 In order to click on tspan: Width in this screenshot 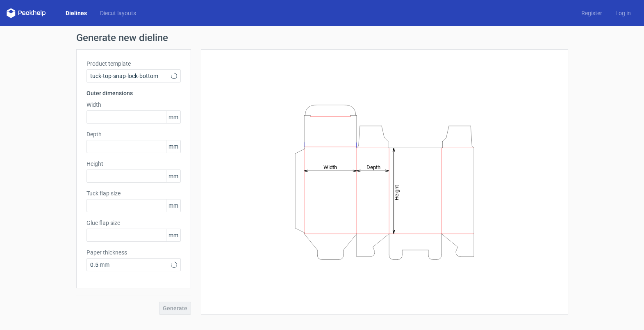, I will do `click(330, 167)`.